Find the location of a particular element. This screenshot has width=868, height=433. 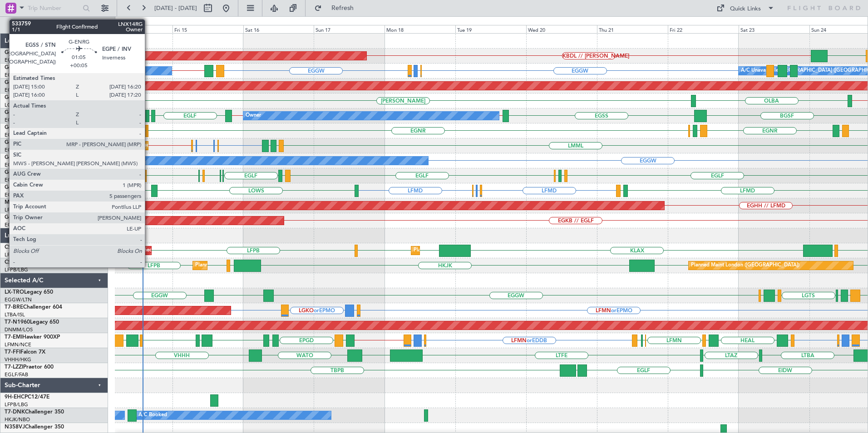

a: EGSS/STN is located at coordinates (17, 120).